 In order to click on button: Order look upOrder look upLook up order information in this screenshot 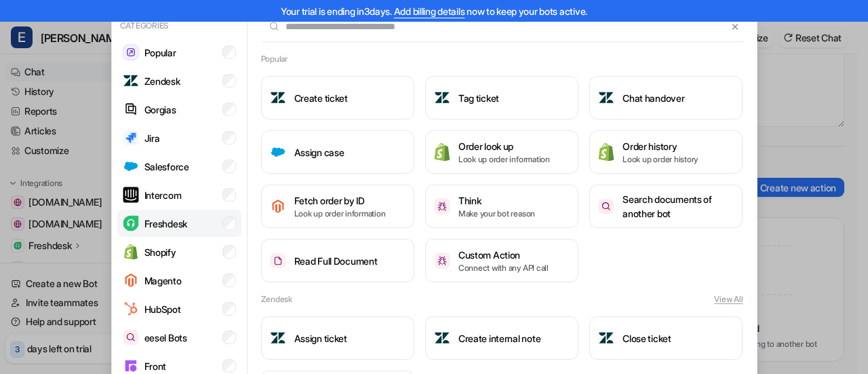, I will do `click(502, 152)`.